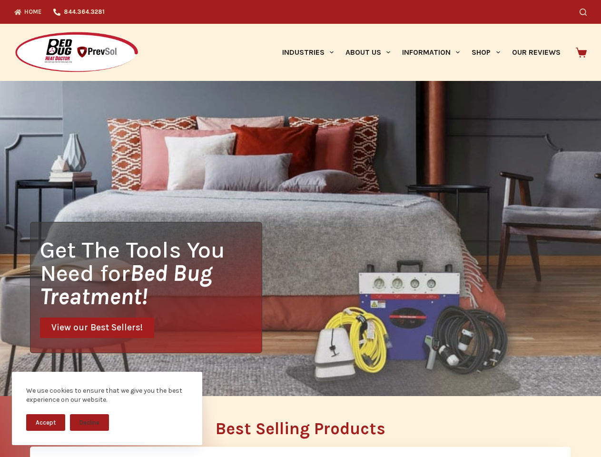 This screenshot has height=457, width=601. I want to click on nav: Primary, so click(421, 52).